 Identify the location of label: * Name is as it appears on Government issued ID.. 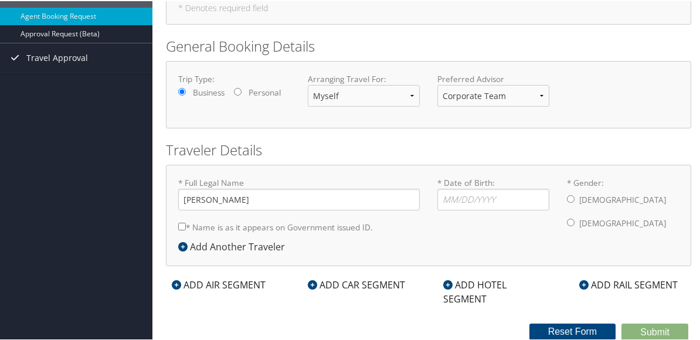
(276, 226).